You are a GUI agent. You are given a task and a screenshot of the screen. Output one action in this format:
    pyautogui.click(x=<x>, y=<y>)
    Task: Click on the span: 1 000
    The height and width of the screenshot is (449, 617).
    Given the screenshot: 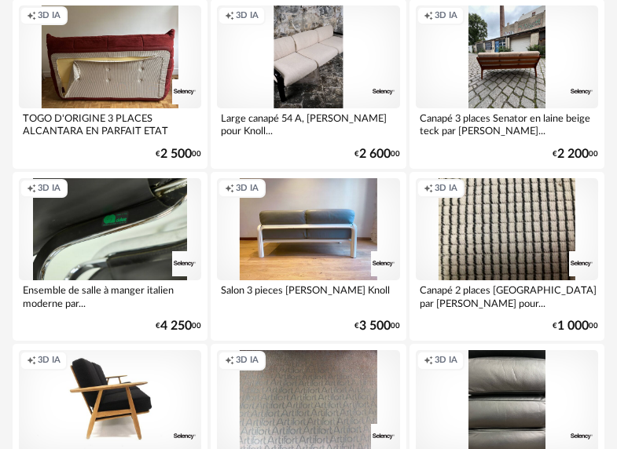 What is the action you would take?
    pyautogui.click(x=573, y=326)
    